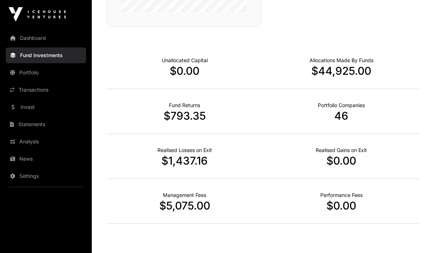  I want to click on a: Portfolio, so click(46, 72).